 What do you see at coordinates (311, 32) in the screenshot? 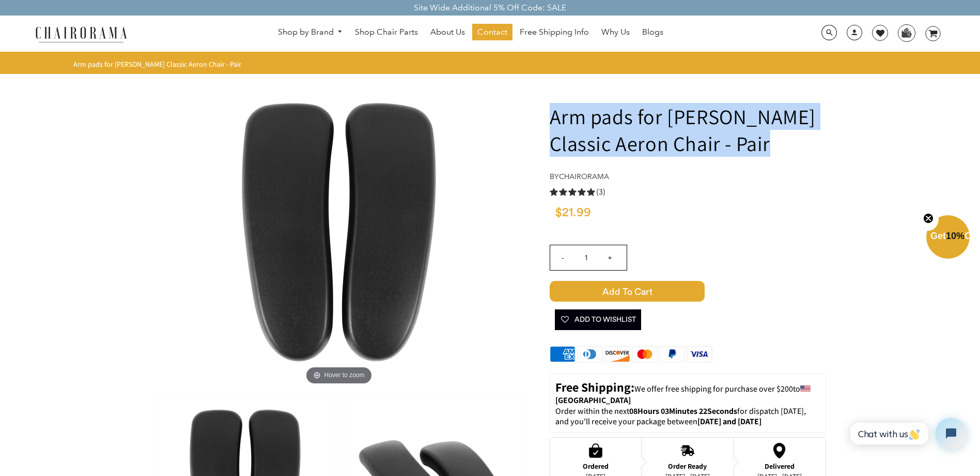
I see `a: Shop by Brand` at bounding box center [311, 32].